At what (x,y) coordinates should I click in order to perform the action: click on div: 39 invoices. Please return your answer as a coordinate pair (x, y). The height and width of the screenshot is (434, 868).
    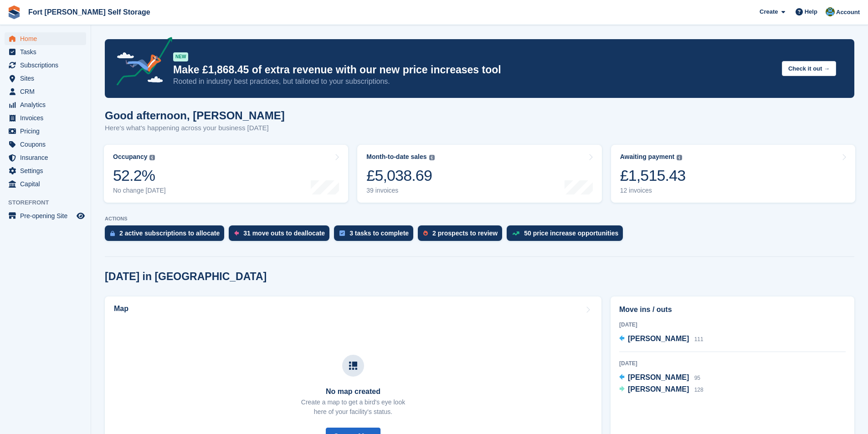
    Looking at the image, I should click on (400, 191).